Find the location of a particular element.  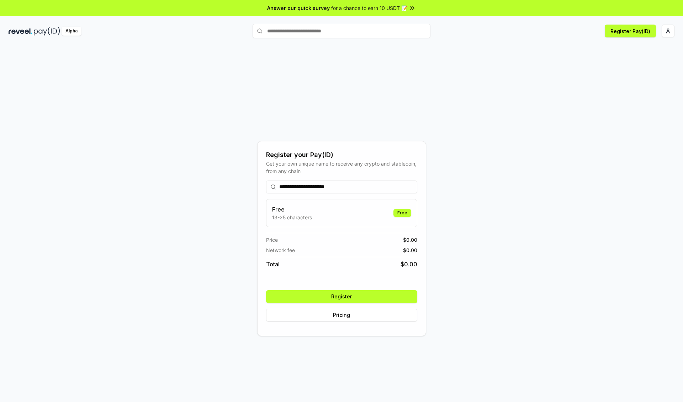

p: 13-25 characters is located at coordinates (292, 217).